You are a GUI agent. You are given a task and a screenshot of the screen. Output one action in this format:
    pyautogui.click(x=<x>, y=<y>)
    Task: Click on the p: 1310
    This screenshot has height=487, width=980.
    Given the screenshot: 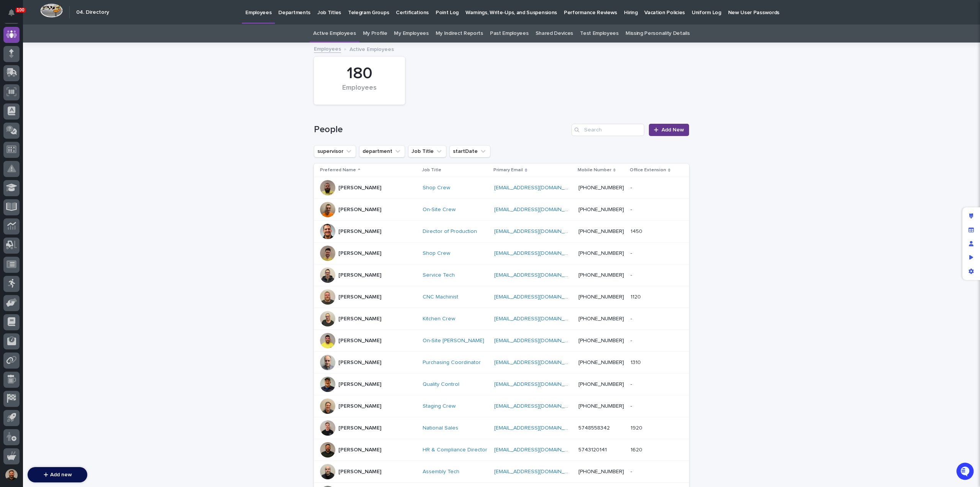 What is the action you would take?
    pyautogui.click(x=636, y=361)
    